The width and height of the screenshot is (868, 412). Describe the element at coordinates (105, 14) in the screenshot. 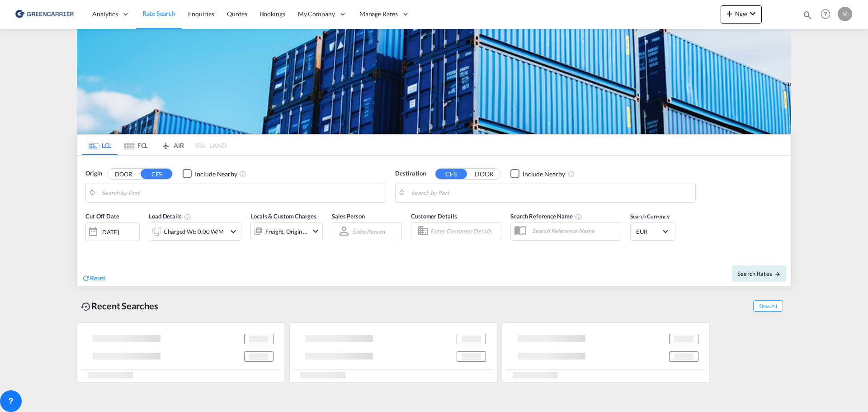

I see `span: Analytics` at that location.